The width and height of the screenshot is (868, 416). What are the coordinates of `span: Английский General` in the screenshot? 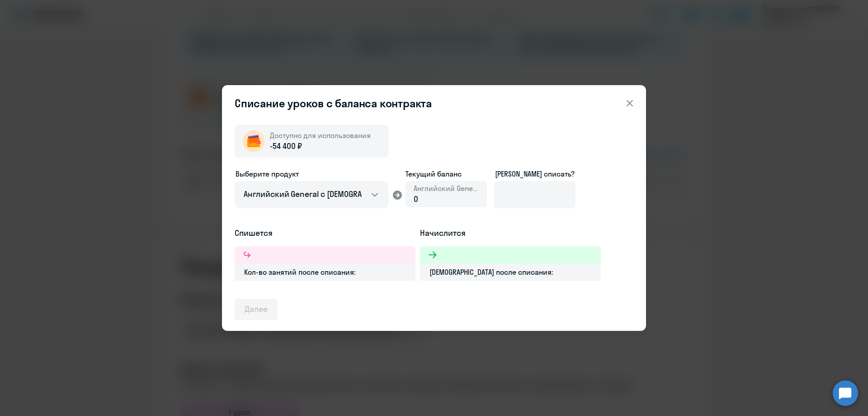 It's located at (446, 188).